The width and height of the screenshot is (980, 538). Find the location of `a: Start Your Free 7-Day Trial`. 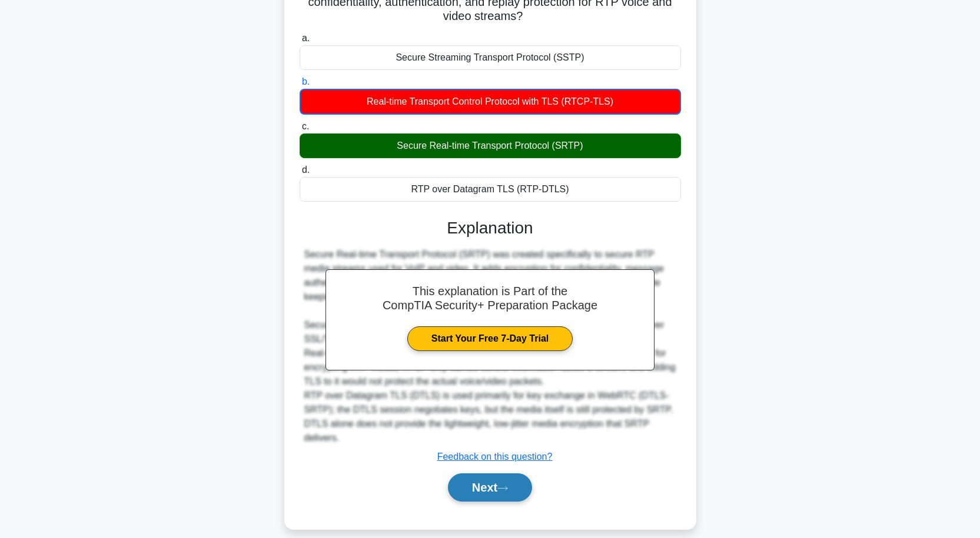

a: Start Your Free 7-Day Trial is located at coordinates (490, 339).